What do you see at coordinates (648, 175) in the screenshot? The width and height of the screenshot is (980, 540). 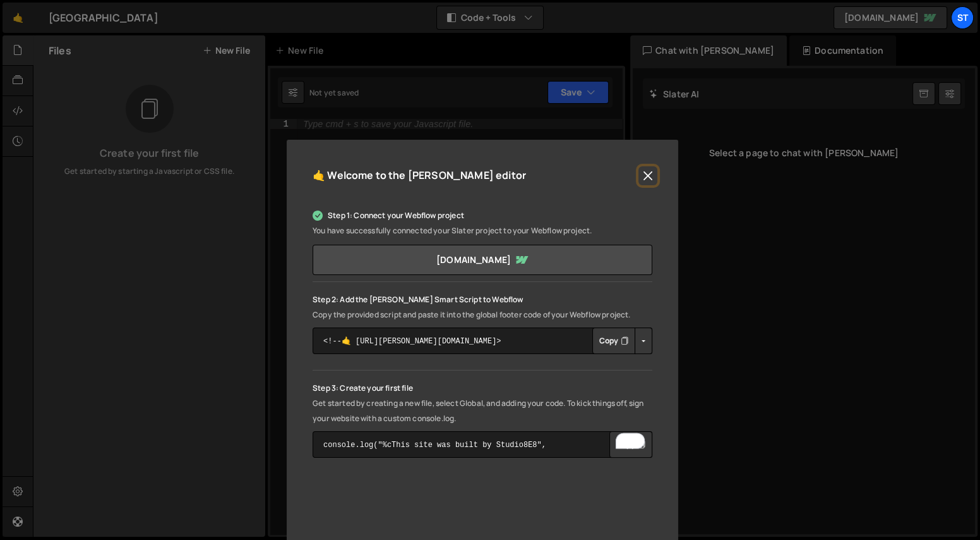 I see `button: Close` at bounding box center [648, 175].